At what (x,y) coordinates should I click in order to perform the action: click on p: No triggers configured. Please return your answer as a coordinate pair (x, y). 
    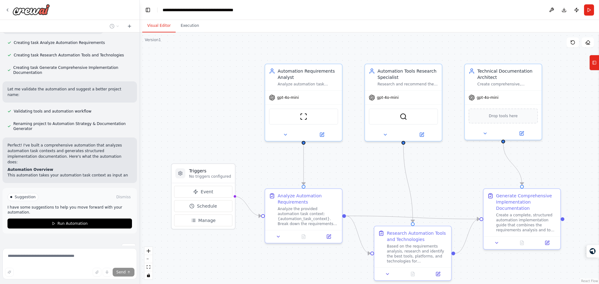
    Looking at the image, I should click on (210, 177).